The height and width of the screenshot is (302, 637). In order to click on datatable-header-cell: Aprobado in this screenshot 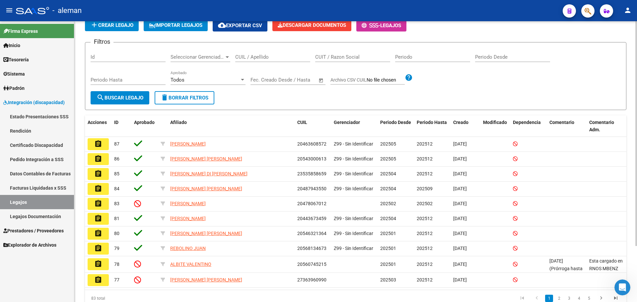, I will do `click(145, 126)`.